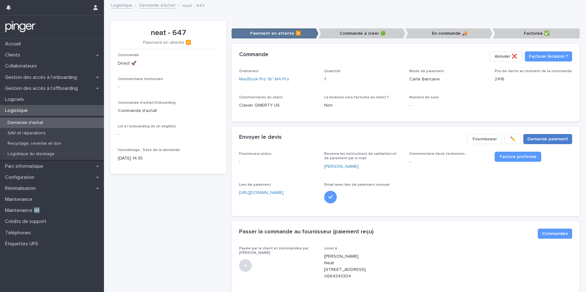 Image resolution: width=586 pixels, height=292 pixels. Describe the element at coordinates (518, 157) in the screenshot. I see `a: Facture proforma` at that location.